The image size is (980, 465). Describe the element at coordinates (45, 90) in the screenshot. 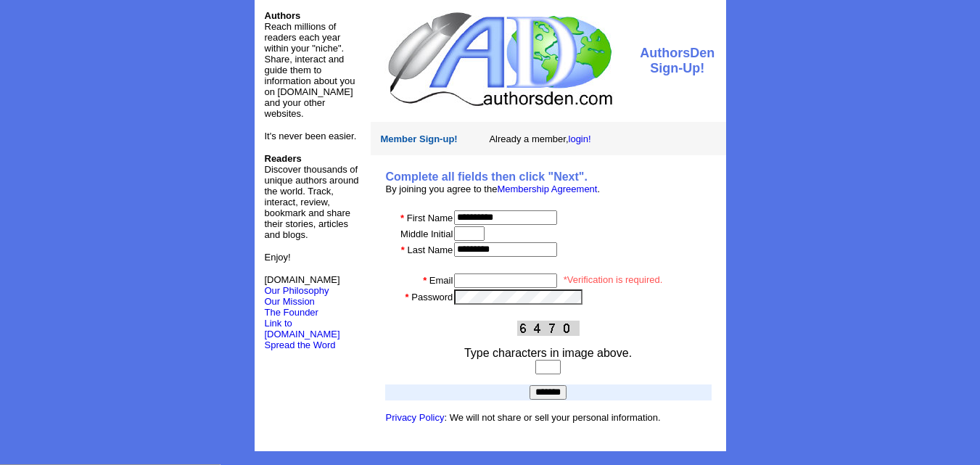

I see `img: tab_domain_overview_orange.svg` at that location.